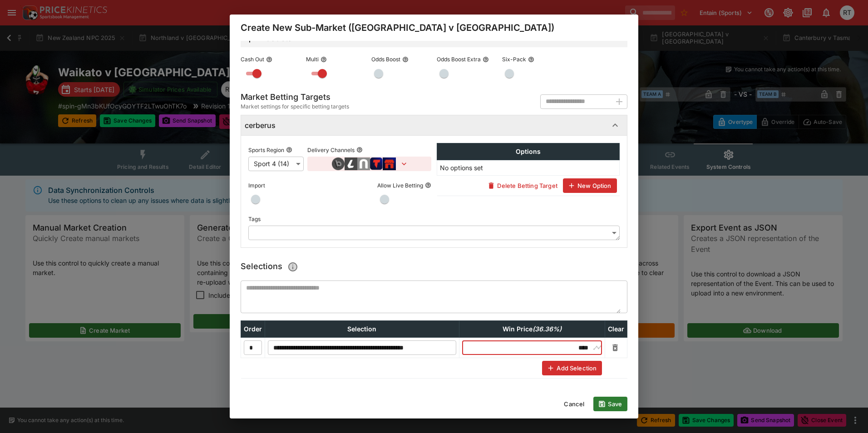 This screenshot has width=868, height=433. What do you see at coordinates (253, 59) in the screenshot?
I see `p: Cash Out` at bounding box center [253, 59].